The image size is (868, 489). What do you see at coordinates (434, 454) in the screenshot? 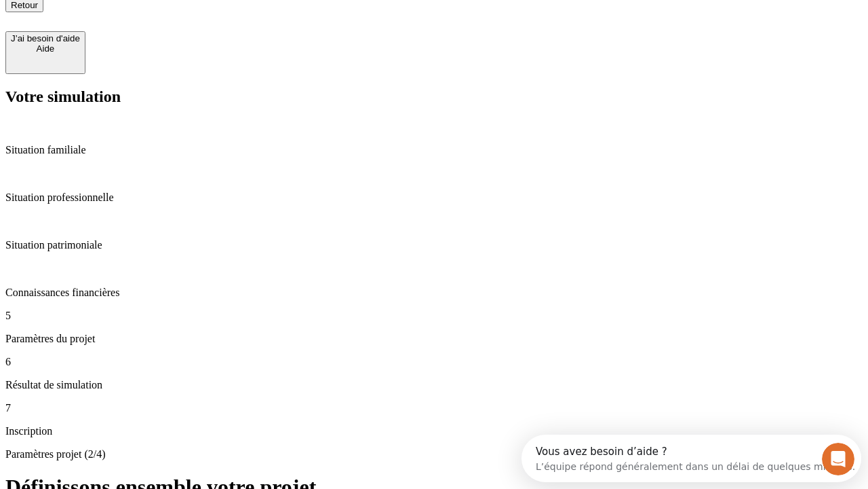
I see `p: Paramètres projet (2/4)` at bounding box center [434, 454].